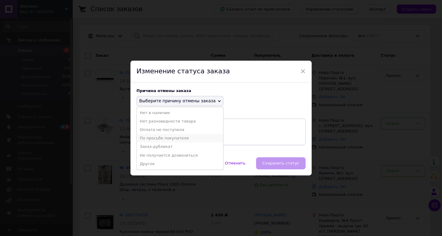 The height and width of the screenshot is (236, 442). What do you see at coordinates (235, 163) in the screenshot?
I see `button: Отменить` at bounding box center [235, 163].